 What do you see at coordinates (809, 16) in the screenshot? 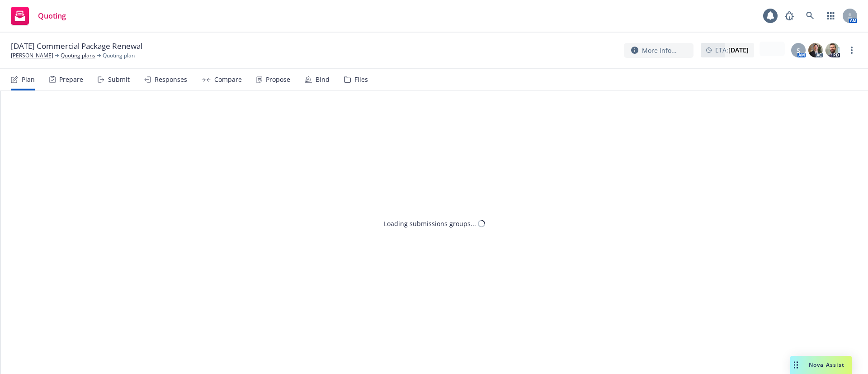
I see `a: Search` at bounding box center [809, 16].